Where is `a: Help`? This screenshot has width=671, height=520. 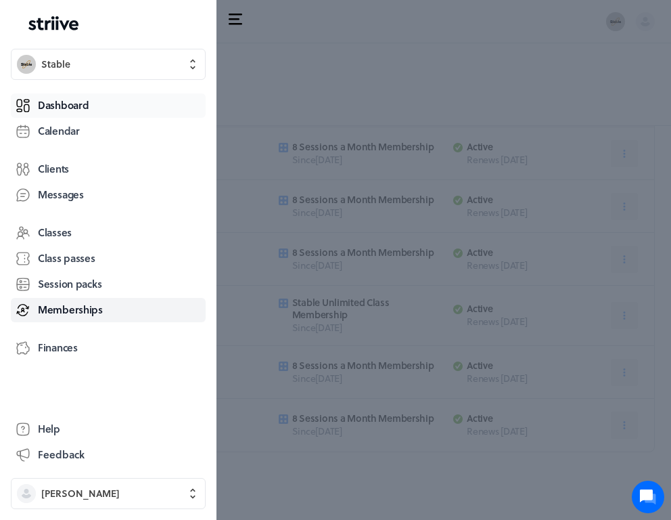
a: Help is located at coordinates (108, 429).